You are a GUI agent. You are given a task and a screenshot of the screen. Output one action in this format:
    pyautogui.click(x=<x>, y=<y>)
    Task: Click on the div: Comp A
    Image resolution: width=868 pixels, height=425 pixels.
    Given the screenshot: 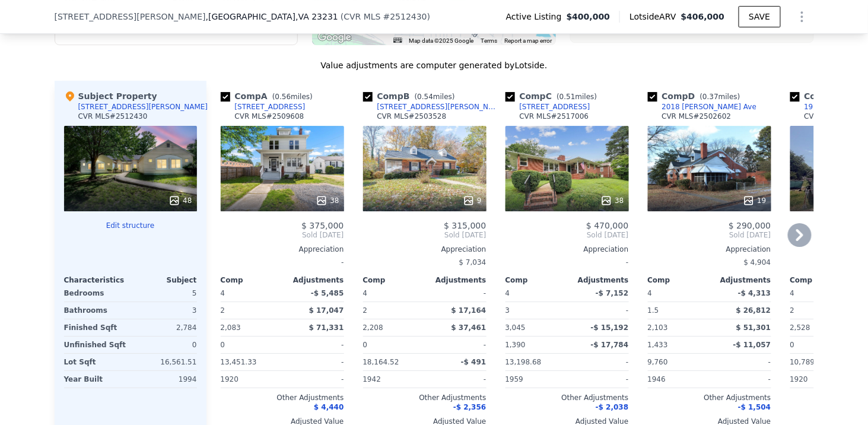 What is the action you would take?
    pyautogui.click(x=269, y=96)
    